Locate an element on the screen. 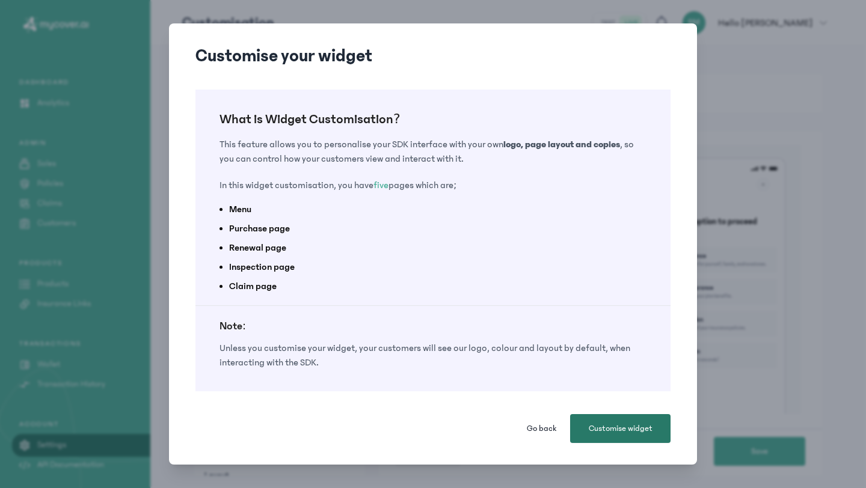  b: logo, page layout and copies is located at coordinates (562, 144).